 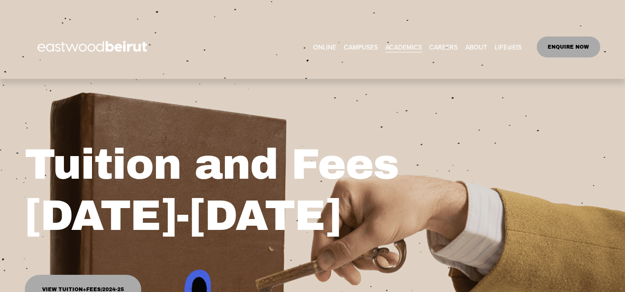 What do you see at coordinates (568, 47) in the screenshot?
I see `a: ENQUIRE NOW` at bounding box center [568, 47].